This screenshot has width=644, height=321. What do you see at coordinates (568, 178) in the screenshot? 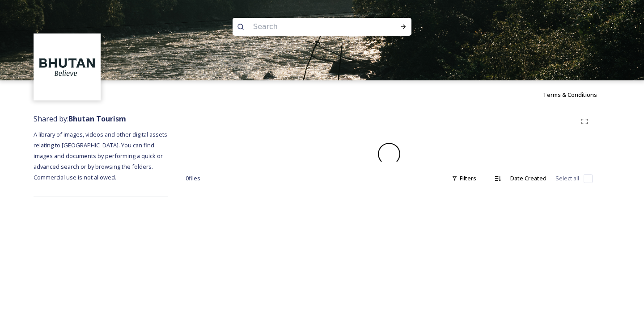
I see `span: Select all` at bounding box center [568, 178].